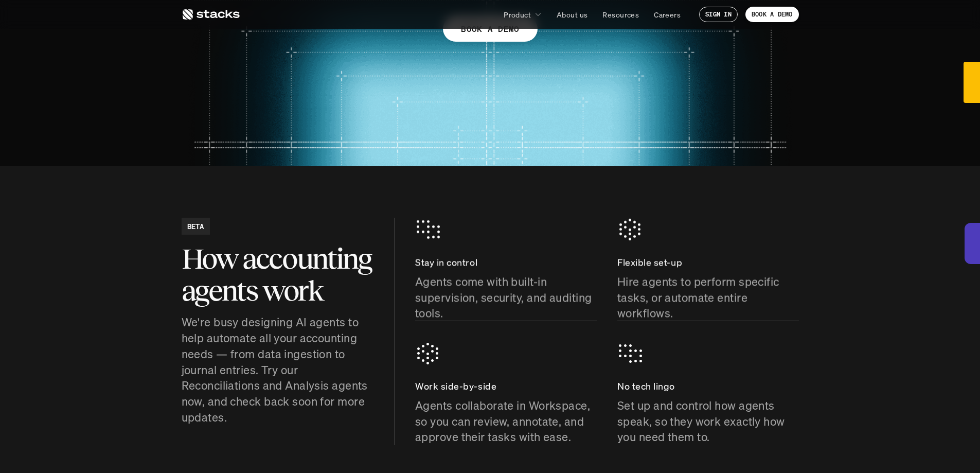 The image size is (980, 473). Describe the element at coordinates (718, 15) in the screenshot. I see `p: SIGN IN` at that location.